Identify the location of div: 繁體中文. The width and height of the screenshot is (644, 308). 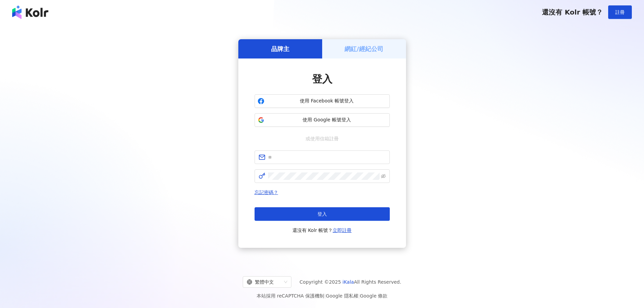
(264, 282).